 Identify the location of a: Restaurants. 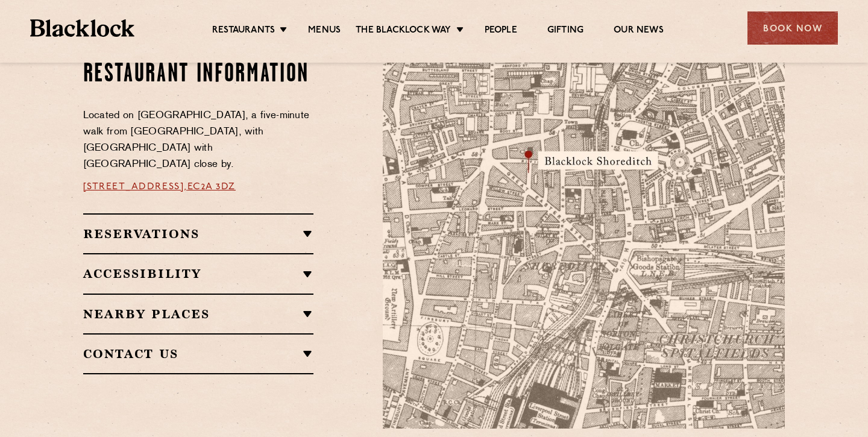
(244, 31).